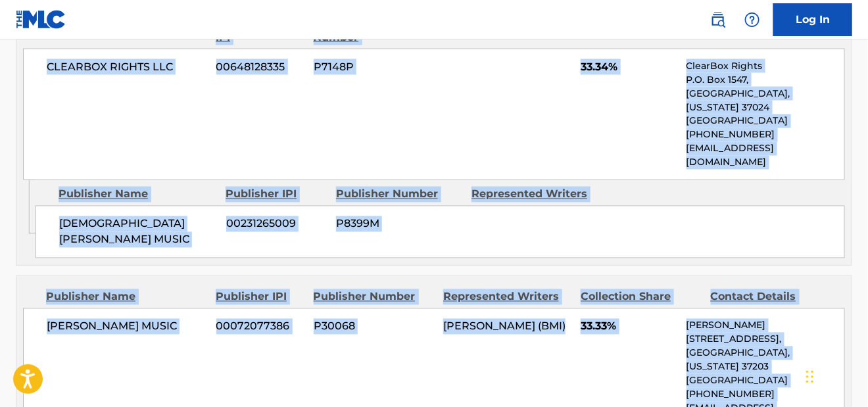 Image resolution: width=868 pixels, height=407 pixels. Describe the element at coordinates (770, 297) in the screenshot. I see `div: Contact Details` at that location.